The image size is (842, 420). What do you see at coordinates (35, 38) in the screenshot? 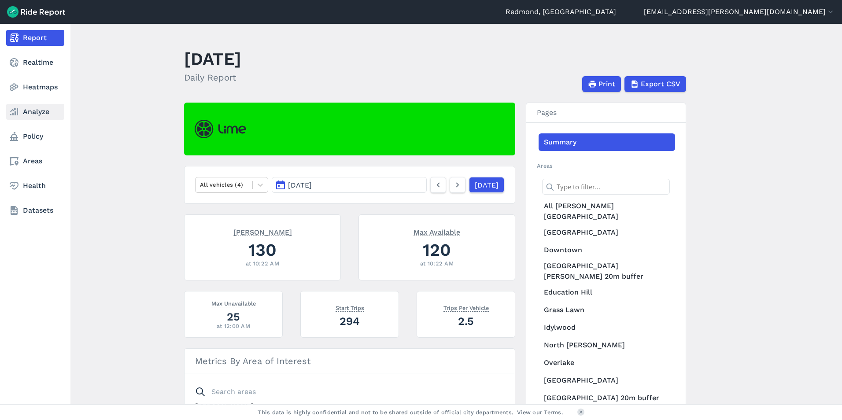
I see `a: Report` at bounding box center [35, 38].